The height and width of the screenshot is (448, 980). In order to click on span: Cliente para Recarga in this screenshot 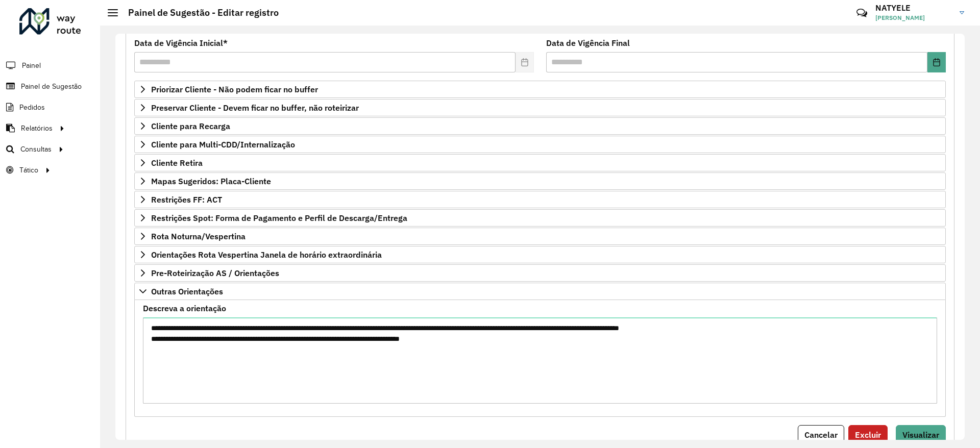, I will do `click(190, 126)`.